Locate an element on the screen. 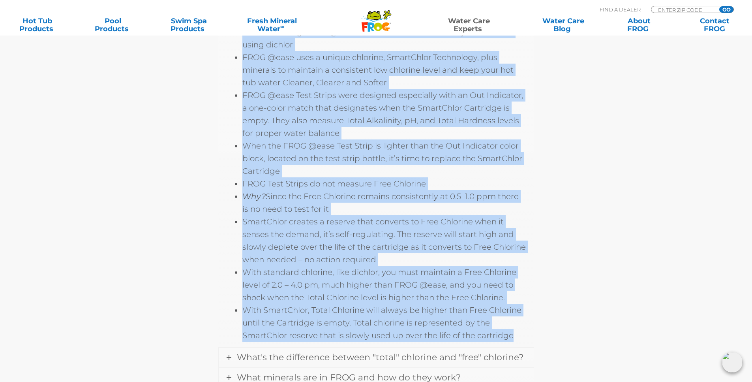  em: Why? is located at coordinates (254, 196).